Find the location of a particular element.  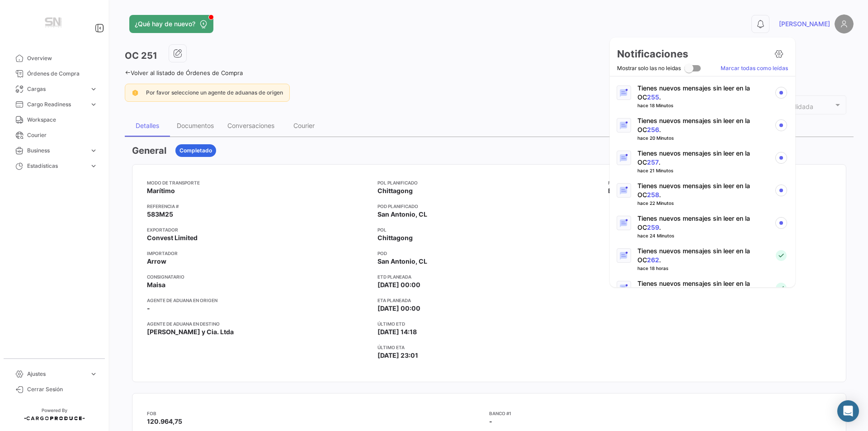

a: 255 is located at coordinates (653, 97).